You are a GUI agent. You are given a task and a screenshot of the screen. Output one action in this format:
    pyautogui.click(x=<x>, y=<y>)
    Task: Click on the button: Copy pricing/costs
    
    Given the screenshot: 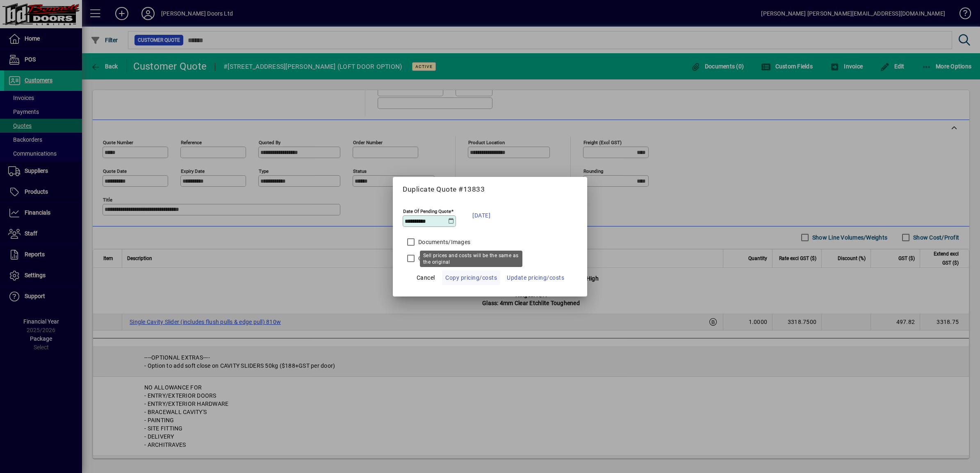 What is the action you would take?
    pyautogui.click(x=471, y=278)
    